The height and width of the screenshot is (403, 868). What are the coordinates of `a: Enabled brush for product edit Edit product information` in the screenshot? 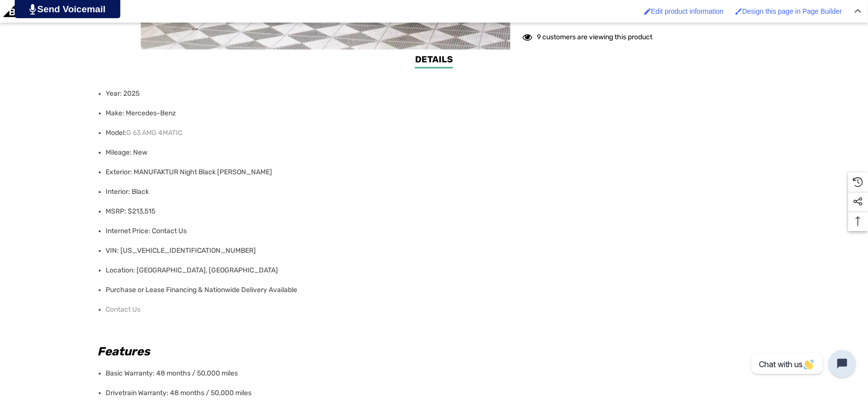 It's located at (684, 11).